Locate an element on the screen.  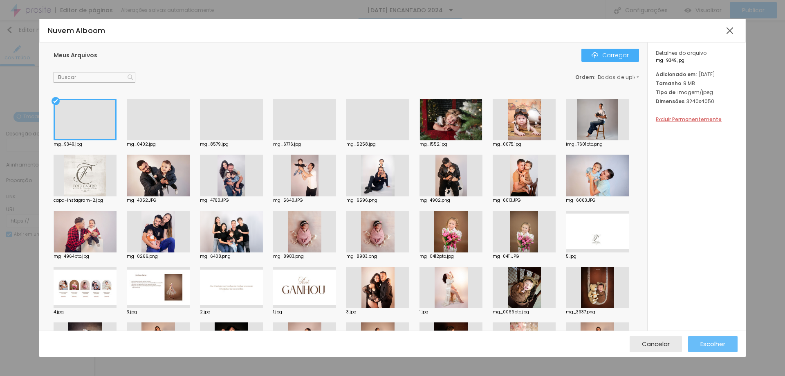
font: Detalhes do arquivo is located at coordinates (681, 53).